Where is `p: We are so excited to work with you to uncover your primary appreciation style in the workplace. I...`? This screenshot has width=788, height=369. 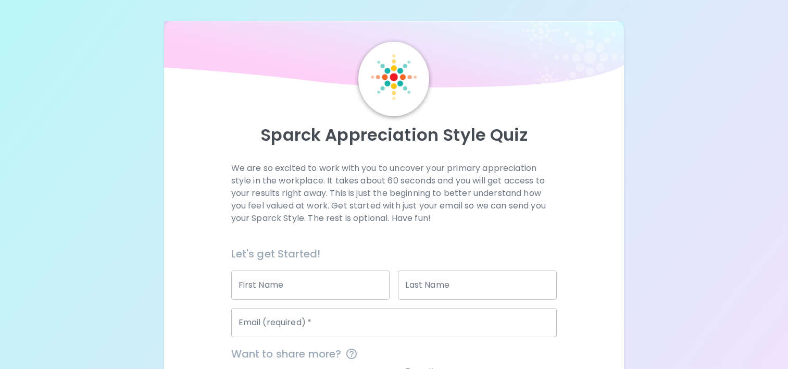 p: We are so excited to work with you to uncover your primary appreciation style in the workplace. I... is located at coordinates (394, 193).